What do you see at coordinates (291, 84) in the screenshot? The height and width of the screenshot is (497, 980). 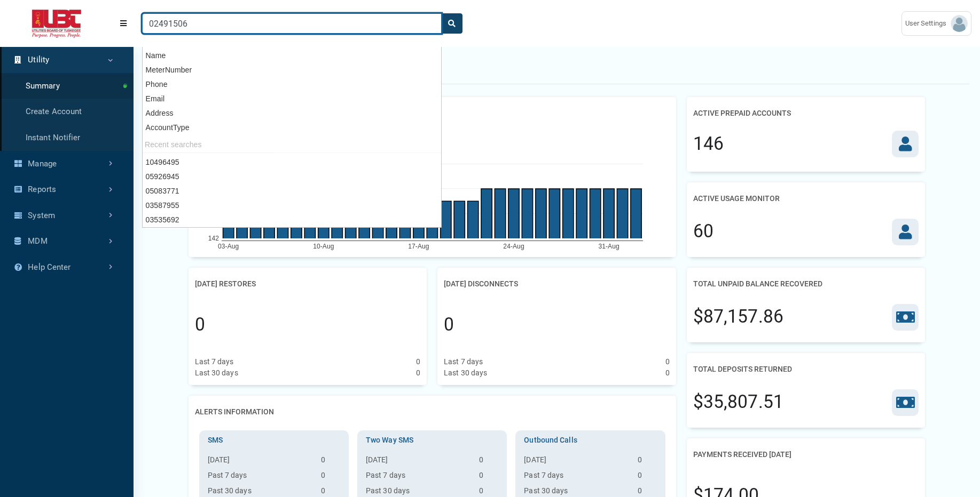 I see `div: Phone` at bounding box center [291, 84].